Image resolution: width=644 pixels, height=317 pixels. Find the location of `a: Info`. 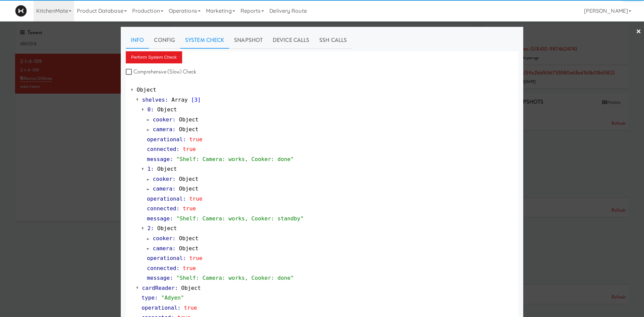

a: Info is located at coordinates (137, 40).